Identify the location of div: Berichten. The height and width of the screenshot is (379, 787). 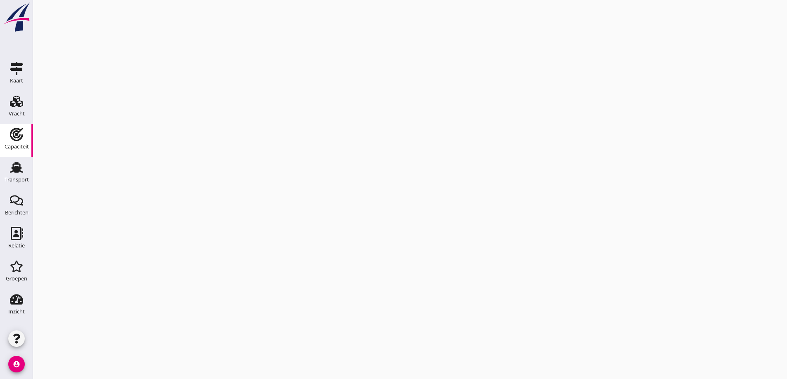
(17, 213).